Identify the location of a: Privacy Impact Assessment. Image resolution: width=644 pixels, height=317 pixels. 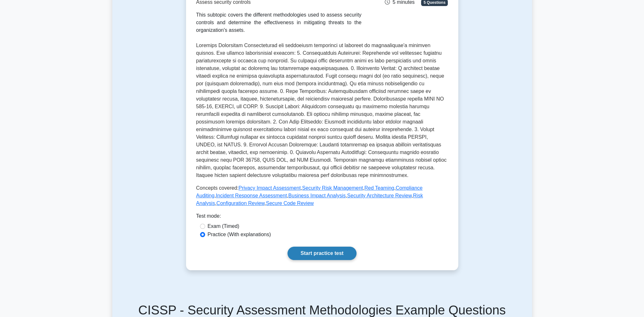
(270, 188).